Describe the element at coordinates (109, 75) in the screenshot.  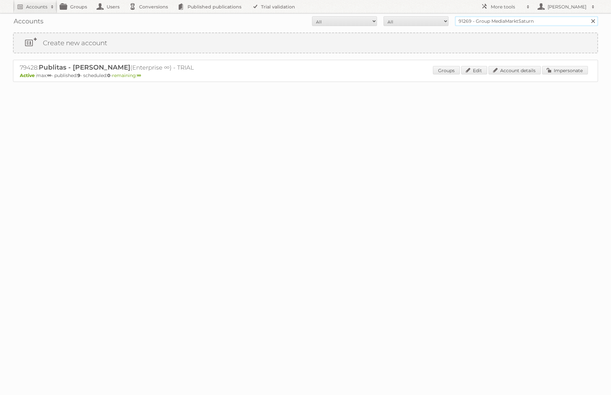
I see `strong: 0` at that location.